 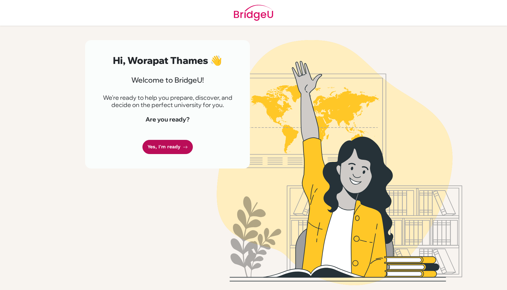 I want to click on h2: Hi, Worapat Thames 👋, so click(x=168, y=60).